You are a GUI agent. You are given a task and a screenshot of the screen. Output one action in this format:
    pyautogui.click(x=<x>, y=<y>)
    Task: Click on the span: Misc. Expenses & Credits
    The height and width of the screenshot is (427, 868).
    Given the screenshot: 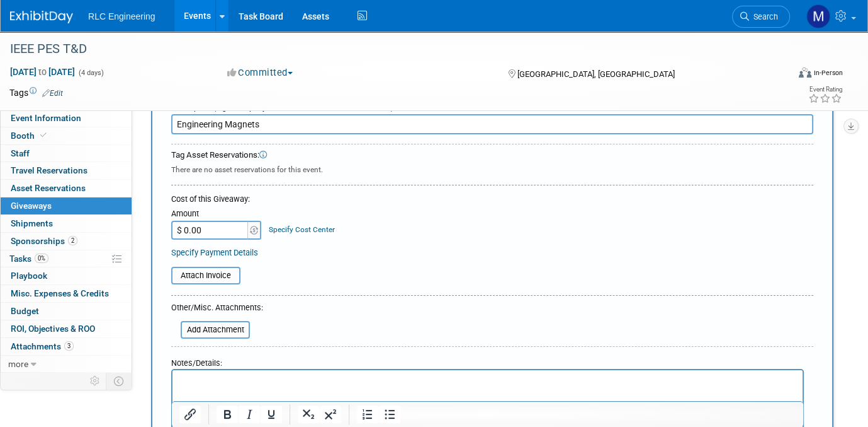 What is the action you would take?
    pyautogui.click(x=60, y=293)
    